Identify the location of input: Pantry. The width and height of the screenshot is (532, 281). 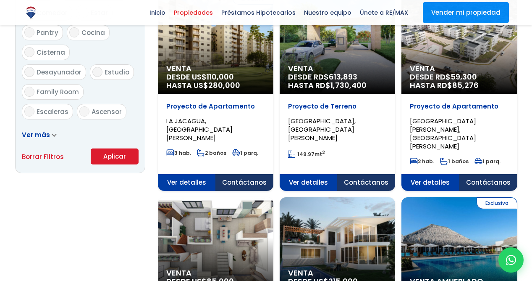
(29, 32).